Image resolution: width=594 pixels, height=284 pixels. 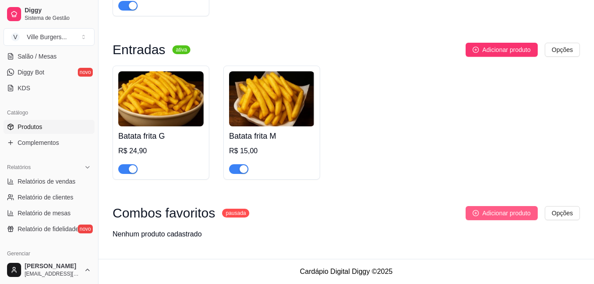 I want to click on a: Produtos, so click(x=49, y=127).